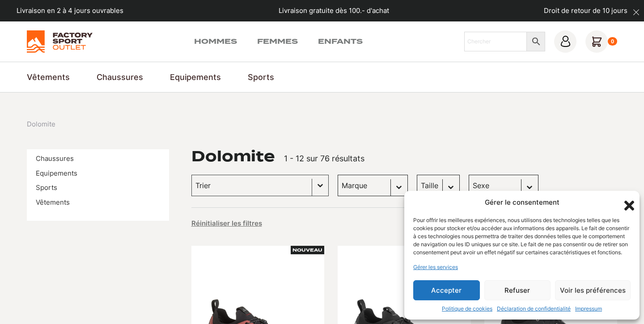 The height and width of the screenshot is (324, 644). What do you see at coordinates (586, 10) in the screenshot?
I see `p: Droit de retour de 10 jours` at bounding box center [586, 10].